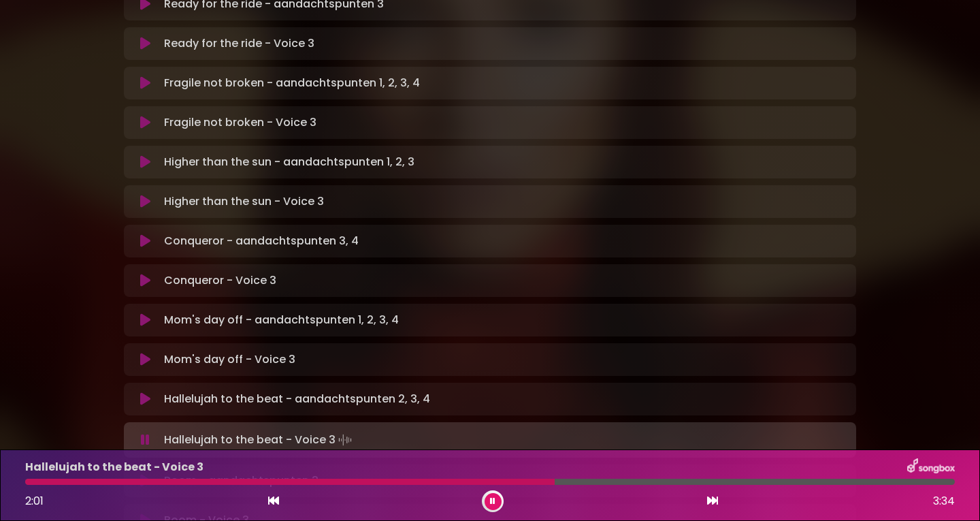 This screenshot has width=980, height=521. I want to click on p: Hallelujah to the beat - aandachtspunten 2, 3, 4, so click(297, 399).